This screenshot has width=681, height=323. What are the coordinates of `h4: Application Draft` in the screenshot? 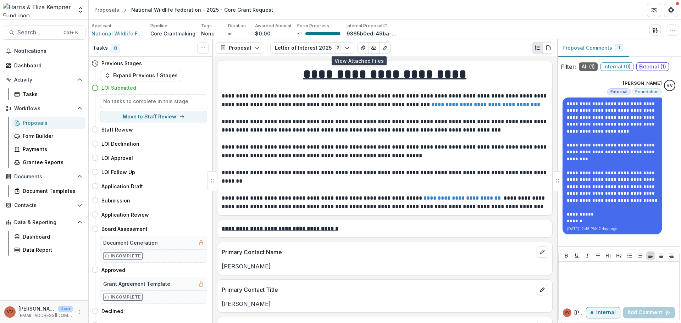 It's located at (122, 186).